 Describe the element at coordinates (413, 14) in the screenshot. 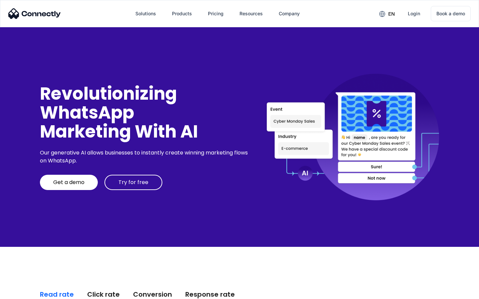

I see `a: Login` at that location.